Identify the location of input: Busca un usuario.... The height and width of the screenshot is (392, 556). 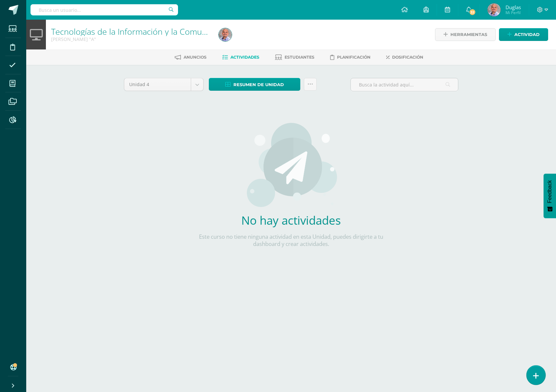
(104, 10).